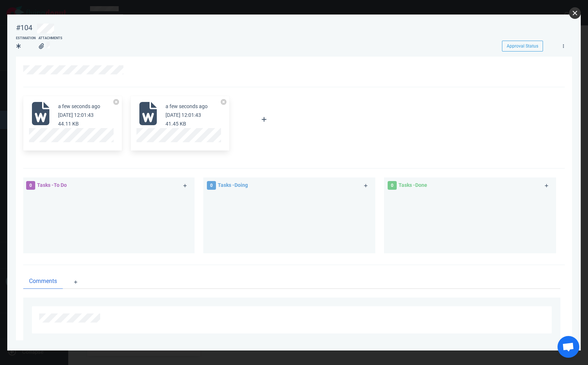  I want to click on button: close, so click(575, 13).